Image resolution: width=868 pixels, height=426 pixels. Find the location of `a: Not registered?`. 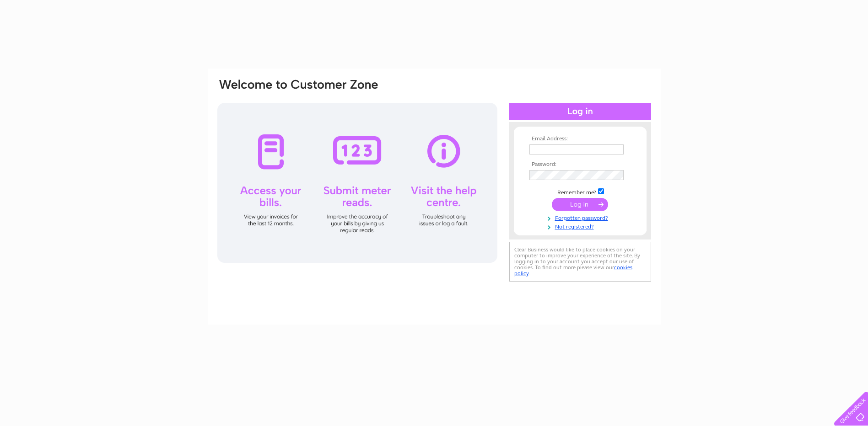

a: Not registered? is located at coordinates (581, 226).